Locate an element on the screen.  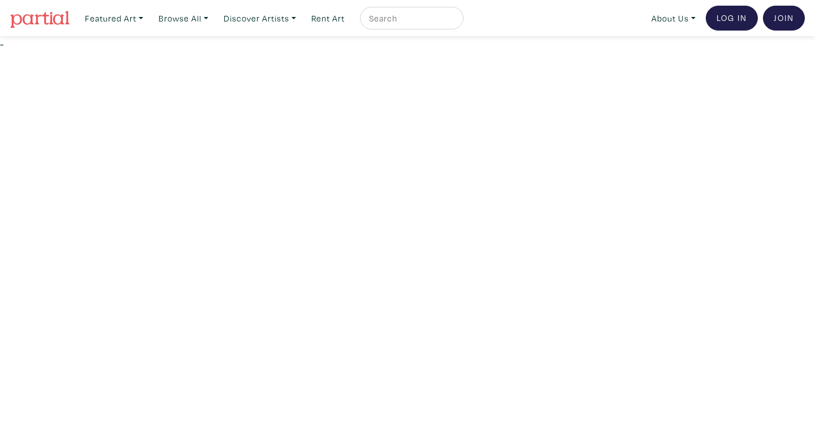
a: Log In is located at coordinates (731, 18).